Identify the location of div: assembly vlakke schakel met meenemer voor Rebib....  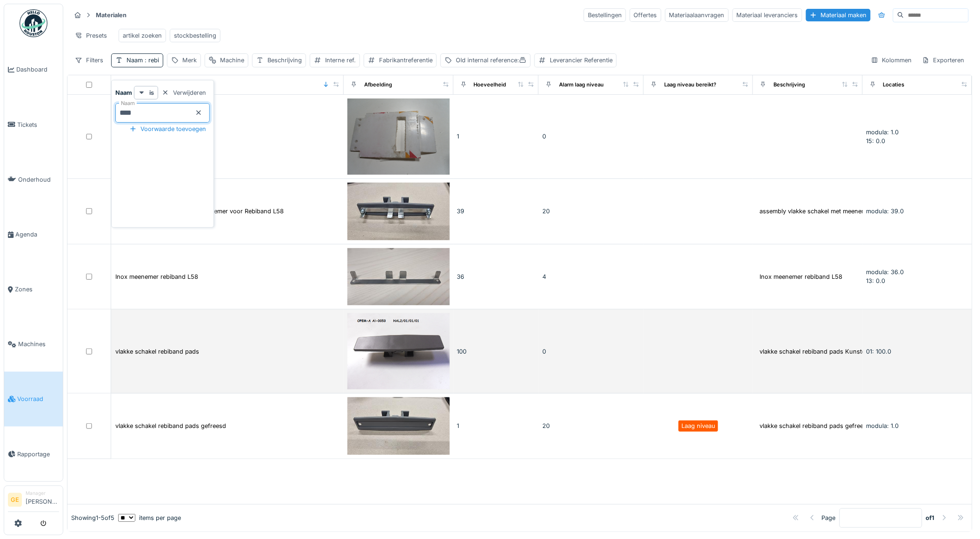
(835, 211).